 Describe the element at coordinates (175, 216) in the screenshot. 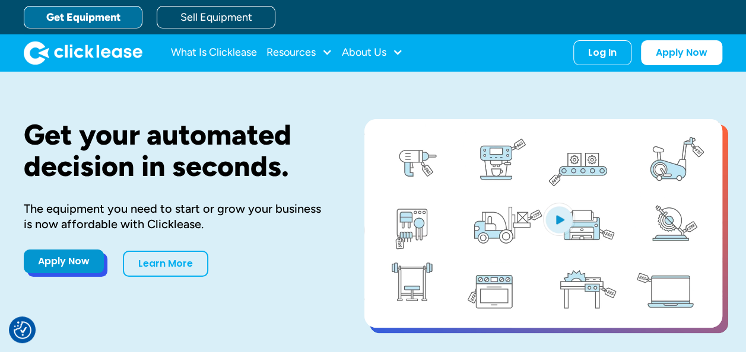

I see `div: The equipment you need to start or grow your business is now affordable with Clicklease.` at that location.